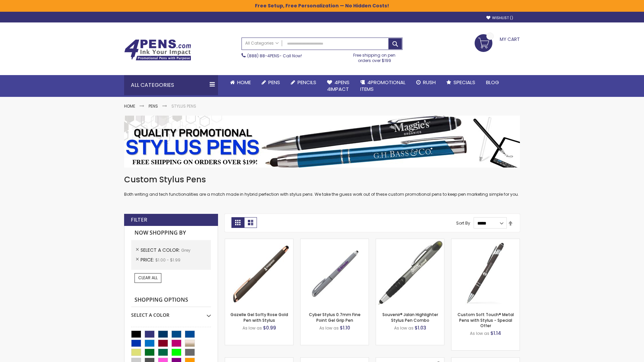 The height and width of the screenshot is (362, 644). What do you see at coordinates (334, 273) in the screenshot?
I see `img: Cyber Stylus 0.7mm Fine Point Gel Grip Pen-Grey` at bounding box center [334, 273].